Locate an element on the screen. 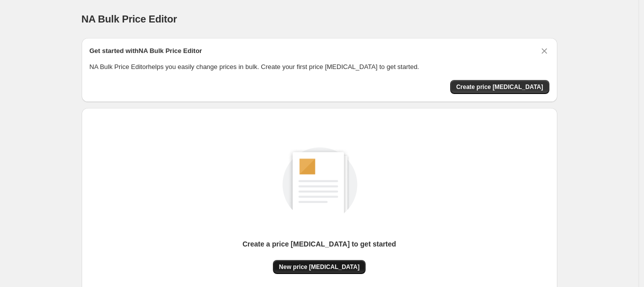 This screenshot has width=644, height=287. p: NA Bulk Price Editor helps you easily change prices in bulk. Create your first price [MEDICAL_DAT... is located at coordinates (320, 67).